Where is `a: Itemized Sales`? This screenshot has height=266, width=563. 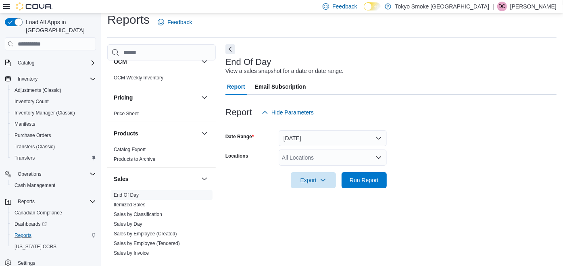 a: Itemized Sales is located at coordinates (129, 205).